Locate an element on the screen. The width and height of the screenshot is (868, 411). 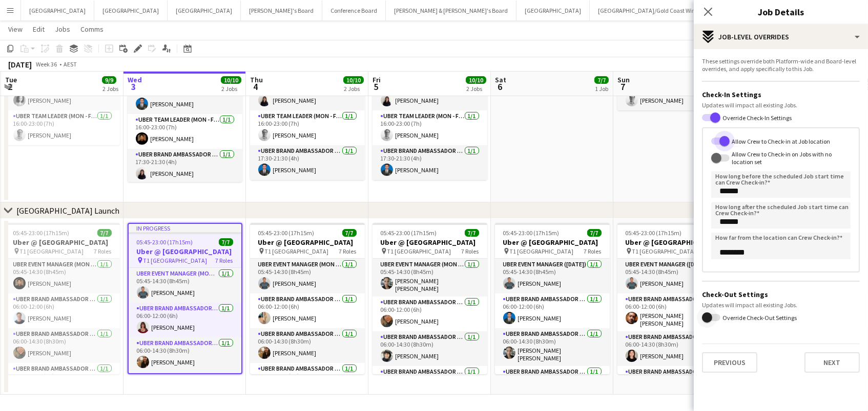
div: 2 Jobs is located at coordinates (110, 88).